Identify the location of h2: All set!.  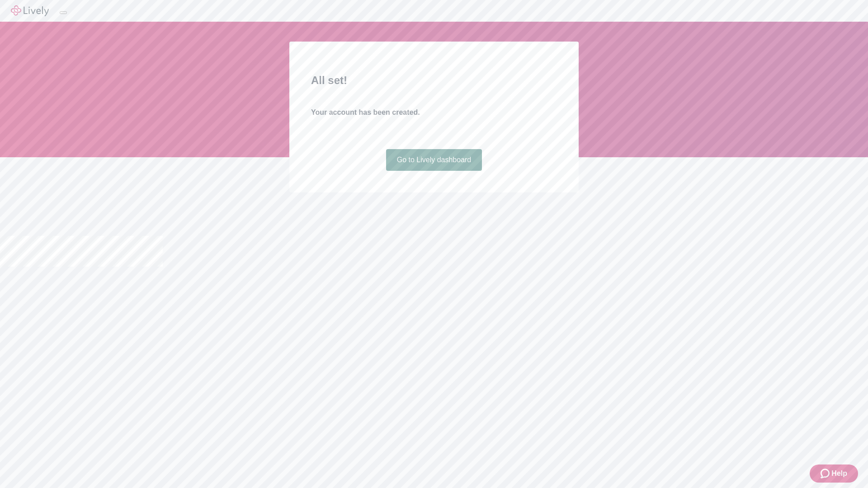
(434, 80).